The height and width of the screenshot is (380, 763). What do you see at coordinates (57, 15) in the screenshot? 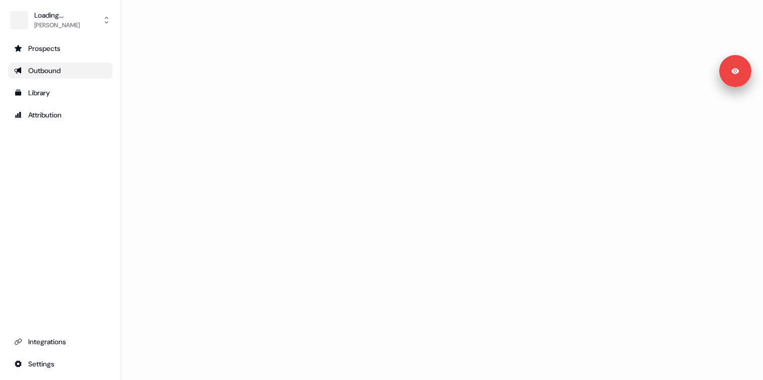
I see `div: Loading...` at bounding box center [57, 15].